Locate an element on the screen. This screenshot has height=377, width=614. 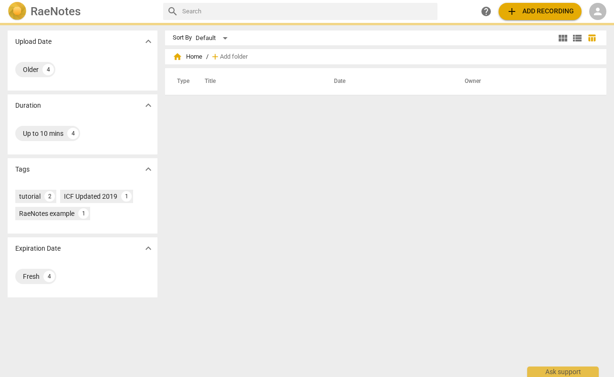
h2: RaeNotes is located at coordinates (55, 11).